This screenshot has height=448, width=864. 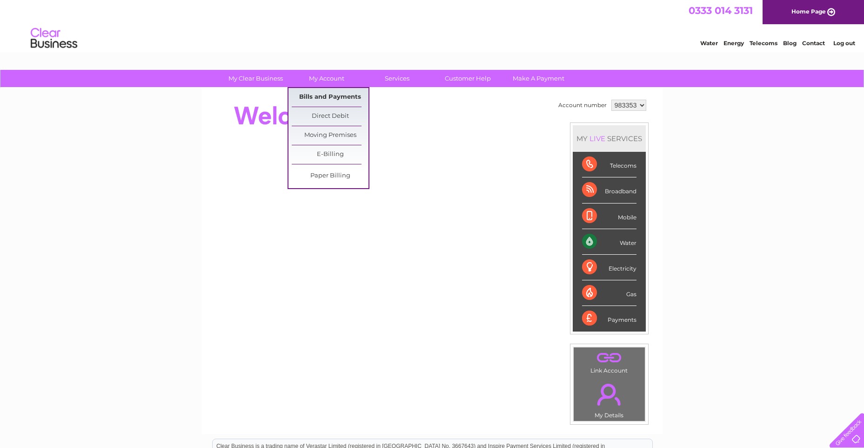 What do you see at coordinates (609, 318) in the screenshot?
I see `div: Payments` at bounding box center [609, 318].